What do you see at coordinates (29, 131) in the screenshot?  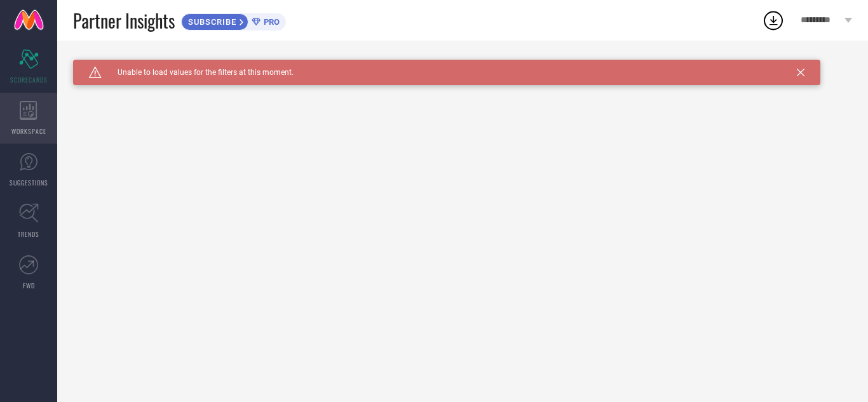 I see `span: WORKSPACE` at bounding box center [29, 131].